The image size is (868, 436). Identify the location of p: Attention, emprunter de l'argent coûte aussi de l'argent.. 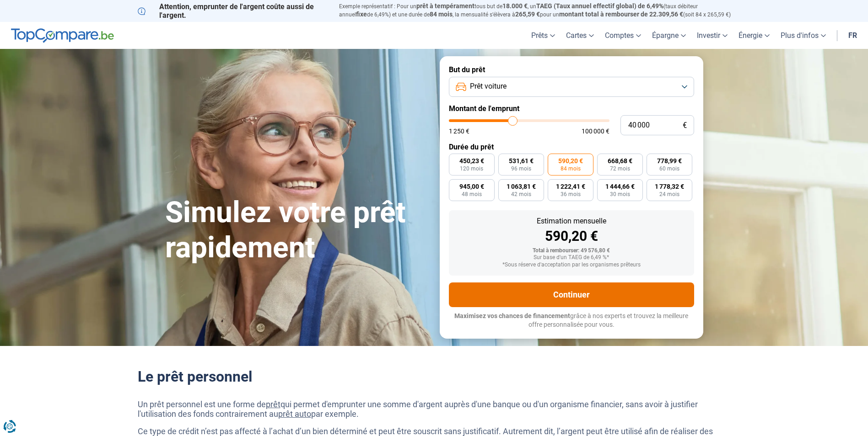
(233, 11).